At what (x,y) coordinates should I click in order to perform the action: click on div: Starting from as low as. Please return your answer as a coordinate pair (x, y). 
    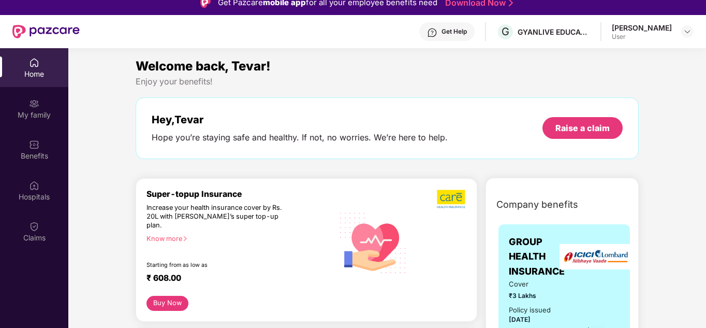
    Looking at the image, I should click on (218, 265).